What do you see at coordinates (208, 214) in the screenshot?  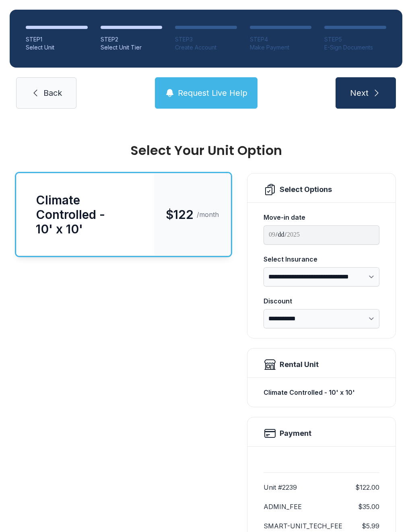 I see `span: /month` at bounding box center [208, 214].